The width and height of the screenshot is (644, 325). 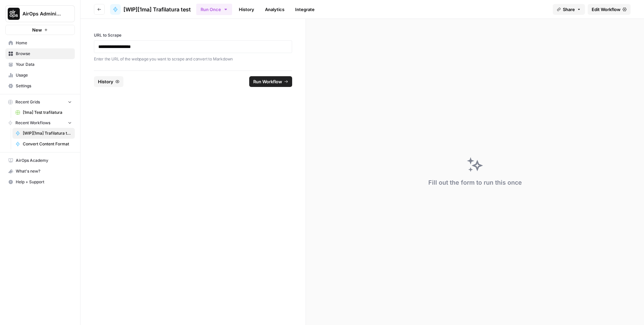 What do you see at coordinates (105, 82) in the screenshot?
I see `span: History` at bounding box center [105, 82].